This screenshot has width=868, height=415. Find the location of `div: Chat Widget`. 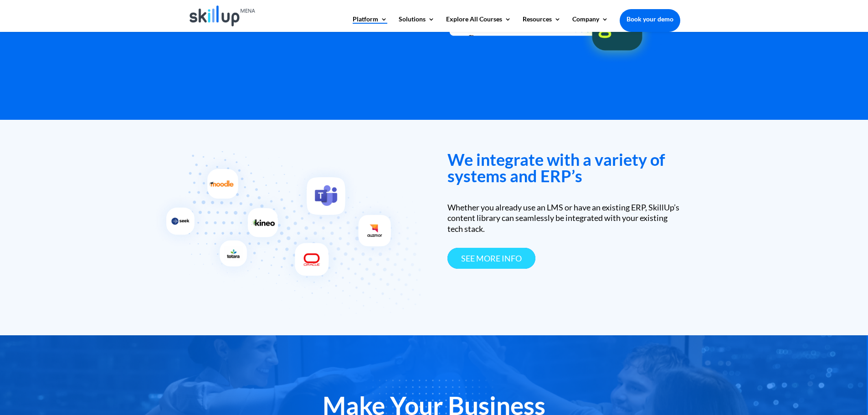

div: Chat Widget is located at coordinates (846, 393).